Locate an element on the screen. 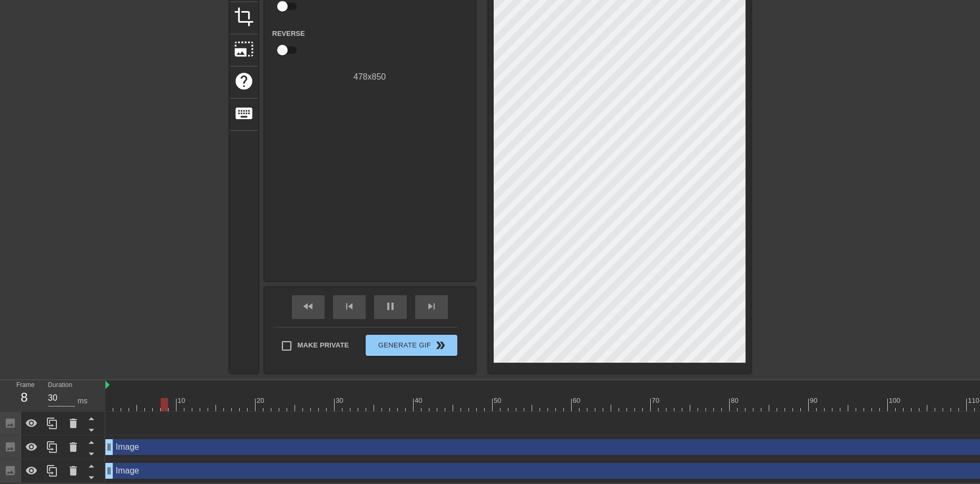  div: 70 is located at coordinates (657, 401).